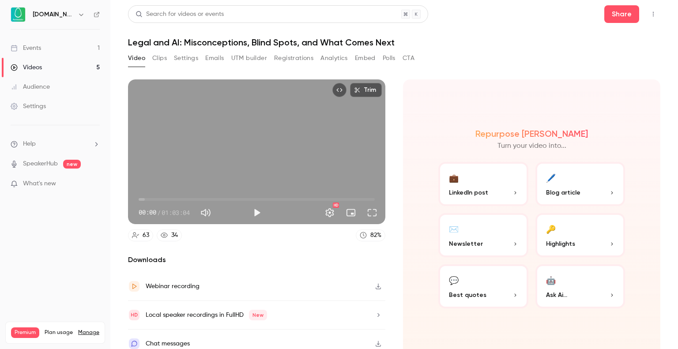  I want to click on div: HD, so click(336, 205).